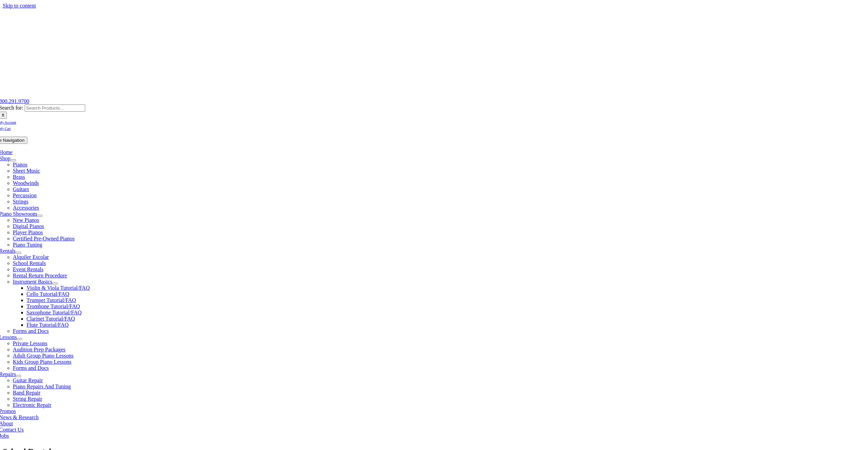 The width and height of the screenshot is (868, 450). Describe the element at coordinates (27, 244) in the screenshot. I see `a: Piano Tuning` at that location.